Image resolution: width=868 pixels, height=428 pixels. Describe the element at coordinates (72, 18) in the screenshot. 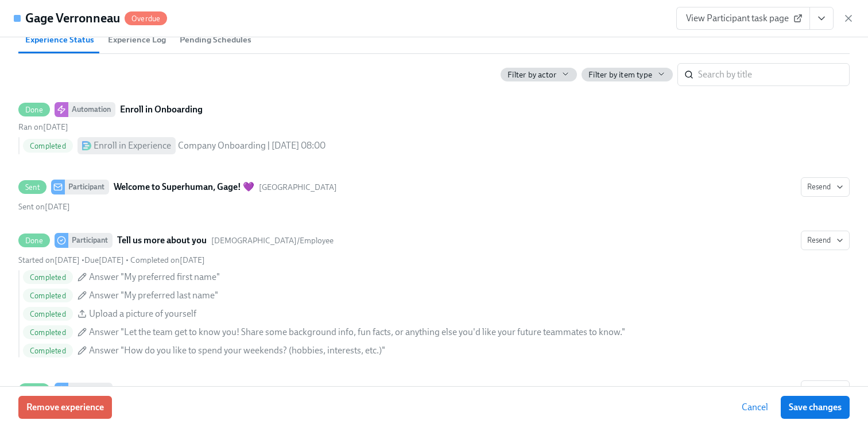

I see `h4: Gage Verronneau` at that location.